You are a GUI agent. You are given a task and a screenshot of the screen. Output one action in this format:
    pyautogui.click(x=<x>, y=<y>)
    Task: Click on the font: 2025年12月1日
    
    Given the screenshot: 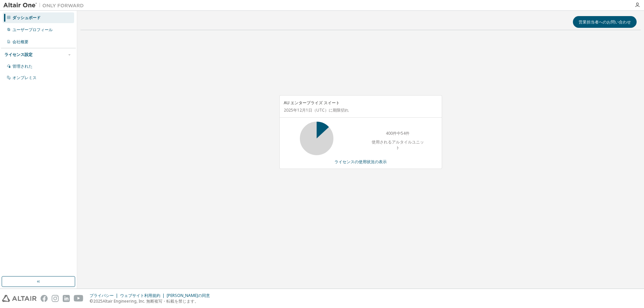 What is the action you would take?
    pyautogui.click(x=298, y=110)
    